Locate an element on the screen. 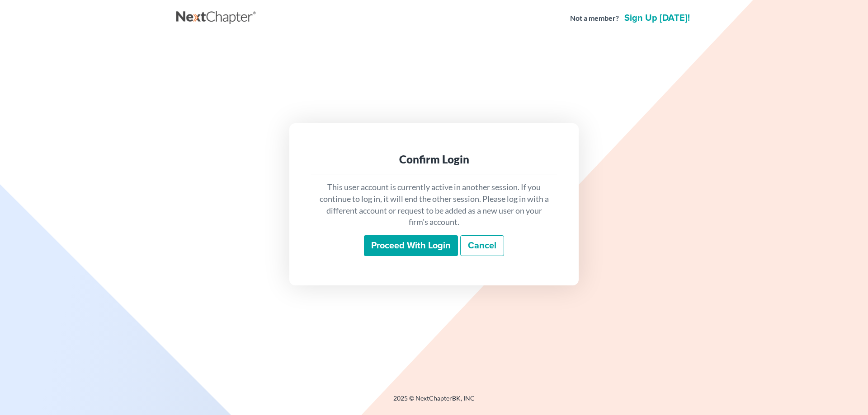 This screenshot has height=415, width=868. input: Proceed with login is located at coordinates (411, 246).